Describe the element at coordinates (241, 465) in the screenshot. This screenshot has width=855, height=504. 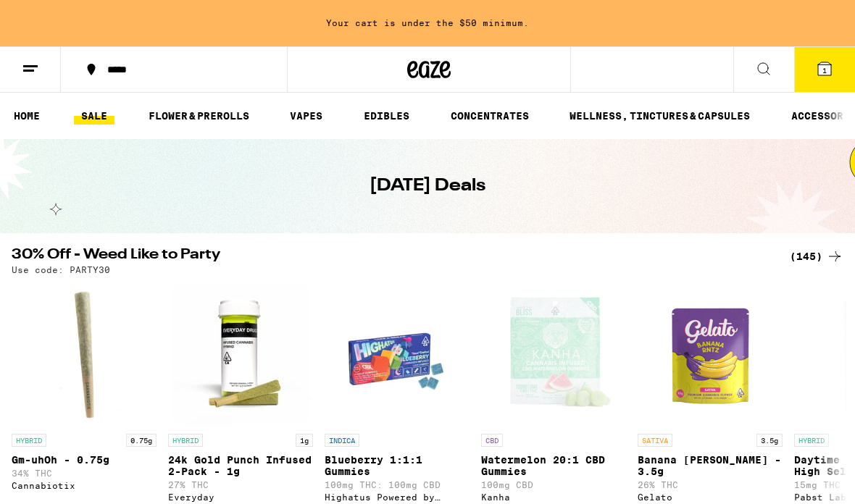
I see `p: 24k Gold Punch Infused 2-Pack - 1g` at that location.